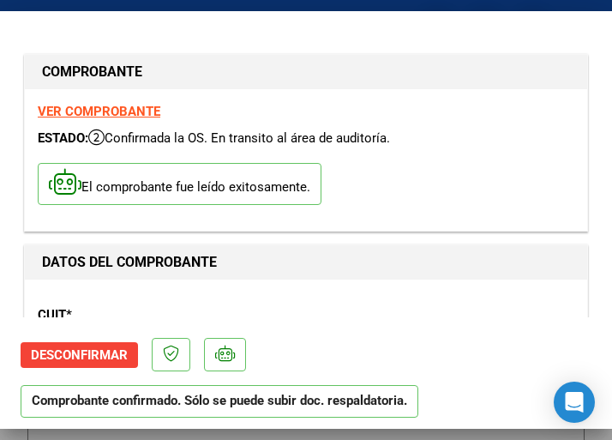 This screenshot has height=440, width=612. Describe the element at coordinates (99, 111) in the screenshot. I see `a: VER COMPROBANTE` at that location.